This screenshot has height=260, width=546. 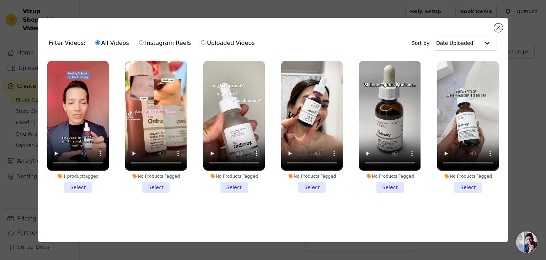 What do you see at coordinates (499, 28) in the screenshot?
I see `button: Close modal` at bounding box center [499, 28].